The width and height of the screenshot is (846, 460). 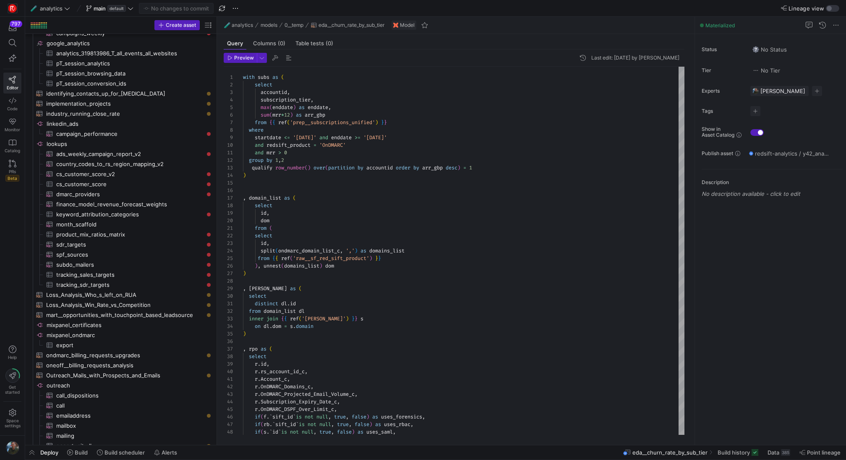 What do you see at coordinates (130, 426) in the screenshot?
I see `span: mailbox​​​​​​​​​` at bounding box center [130, 426].